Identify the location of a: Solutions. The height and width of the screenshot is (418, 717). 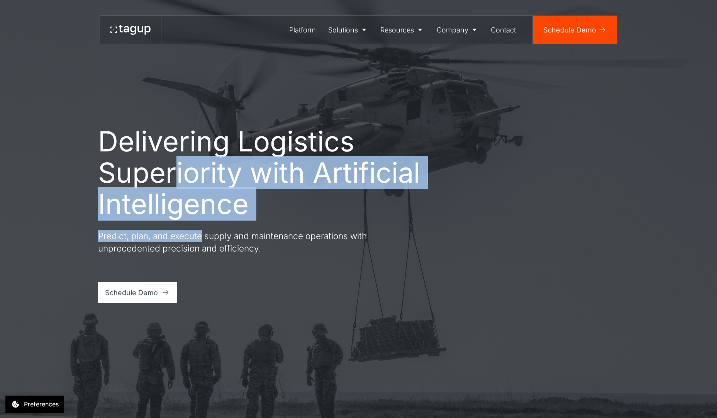
(348, 30).